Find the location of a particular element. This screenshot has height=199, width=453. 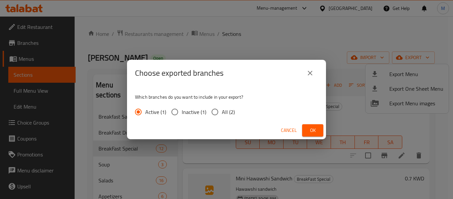

button: close is located at coordinates (310, 73).